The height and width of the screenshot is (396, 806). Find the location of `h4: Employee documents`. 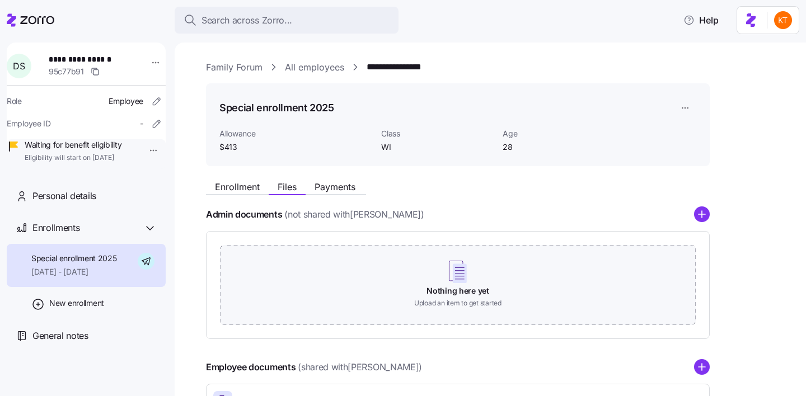

h4: Employee documents is located at coordinates (251, 367).